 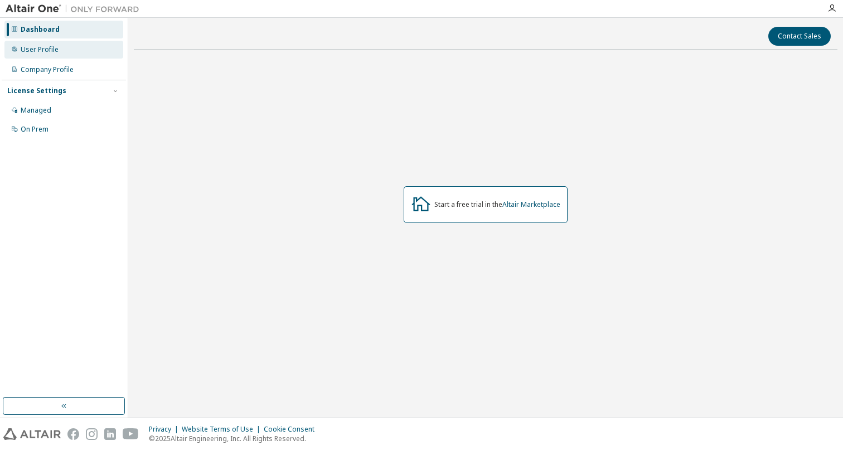 What do you see at coordinates (40, 30) in the screenshot?
I see `div: Dashboard` at bounding box center [40, 30].